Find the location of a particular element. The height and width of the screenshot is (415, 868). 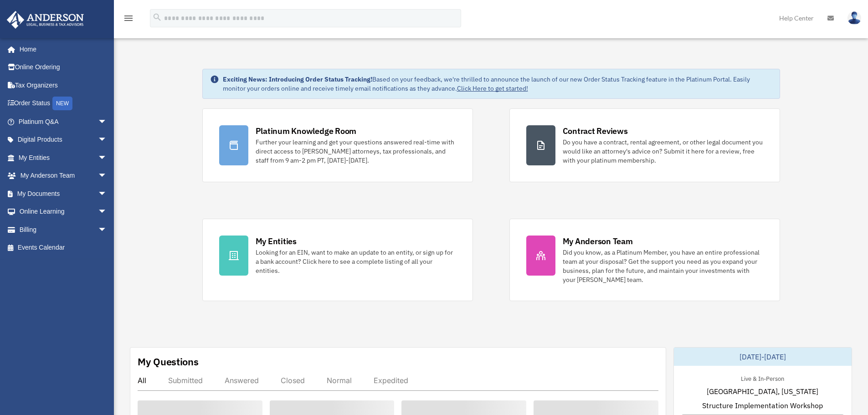

div: Expedited is located at coordinates (391, 381).